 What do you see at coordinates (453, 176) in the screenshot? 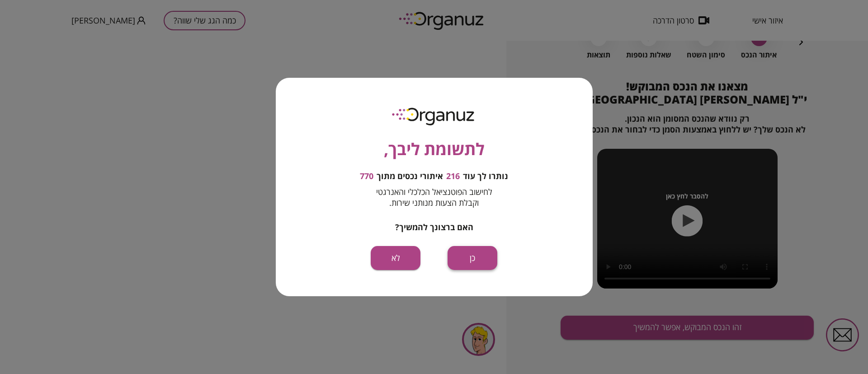
I see `span: 216` at bounding box center [453, 176].